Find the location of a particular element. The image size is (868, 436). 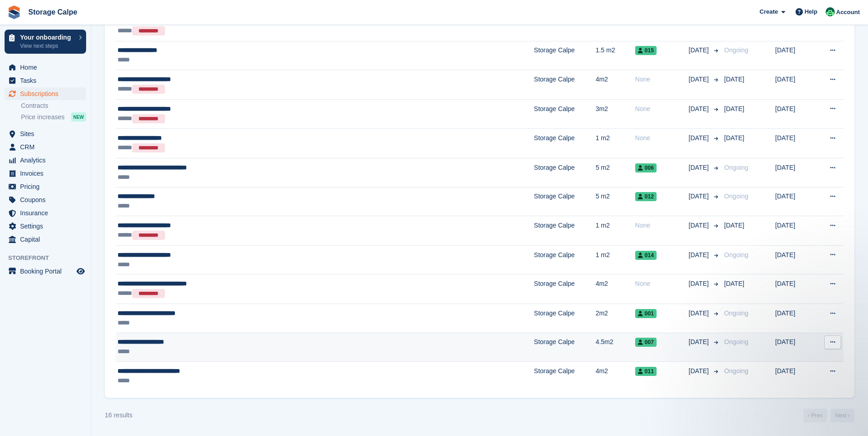

span: Settings is located at coordinates (47, 226).